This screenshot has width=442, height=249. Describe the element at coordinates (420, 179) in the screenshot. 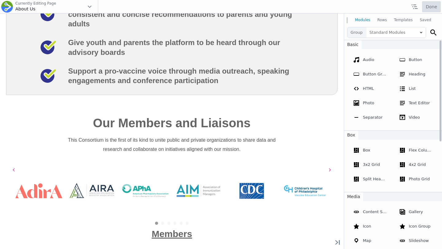

I see `span: Photo Grid` at that location.